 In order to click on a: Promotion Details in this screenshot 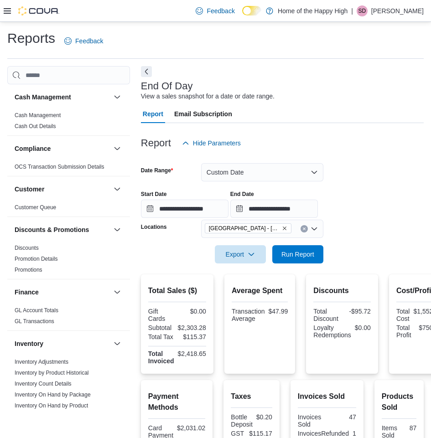, I will do `click(36, 259)`.